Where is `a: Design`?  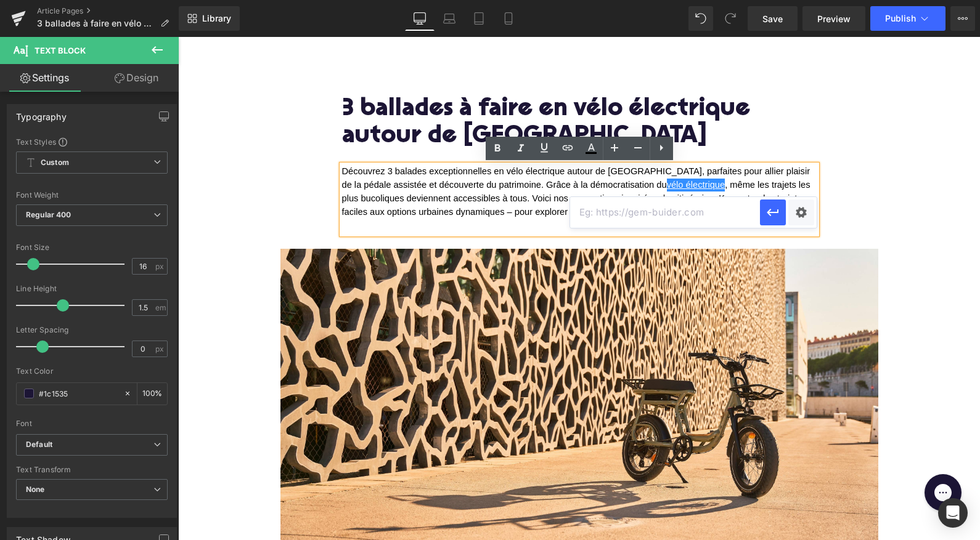 a: Design is located at coordinates (136, 78).